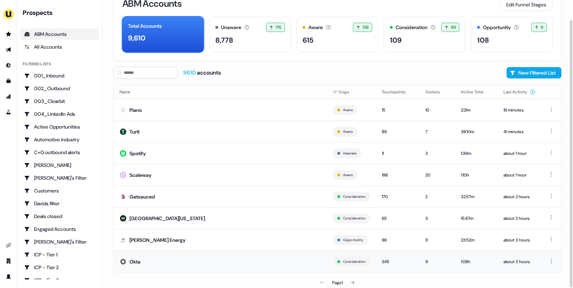 This screenshot has height=288, width=573. What do you see at coordinates (9, 65) in the screenshot?
I see `a: Go to Inbound` at bounding box center [9, 65].